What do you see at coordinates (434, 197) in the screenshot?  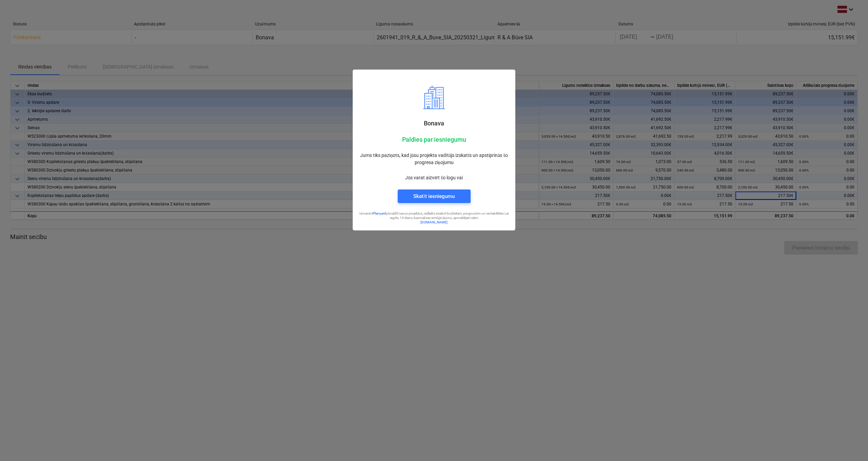 I see `button: Skatīt iesniegumu` at bounding box center [434, 197].